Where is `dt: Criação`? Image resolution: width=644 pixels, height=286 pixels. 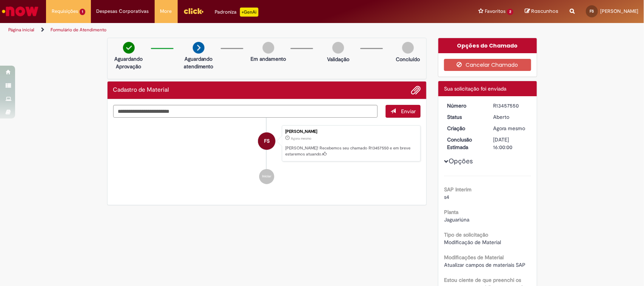 dt: Criação is located at coordinates (464, 129).